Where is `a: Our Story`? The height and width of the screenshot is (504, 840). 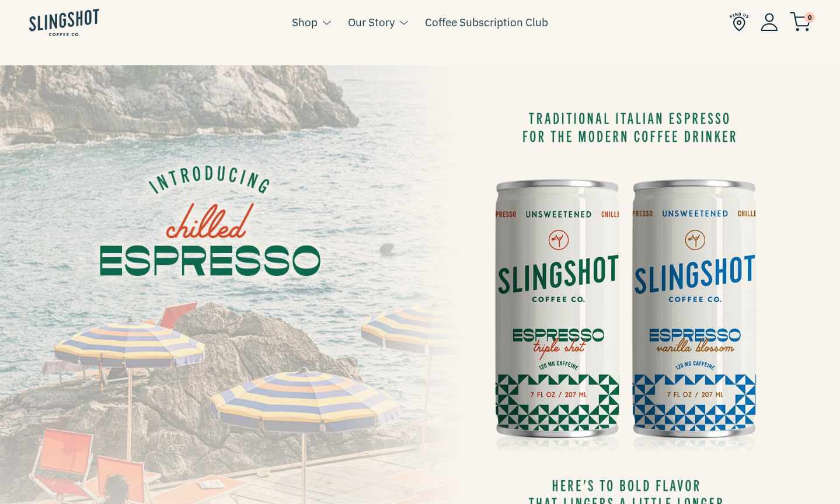
a: Our Story is located at coordinates (371, 23).